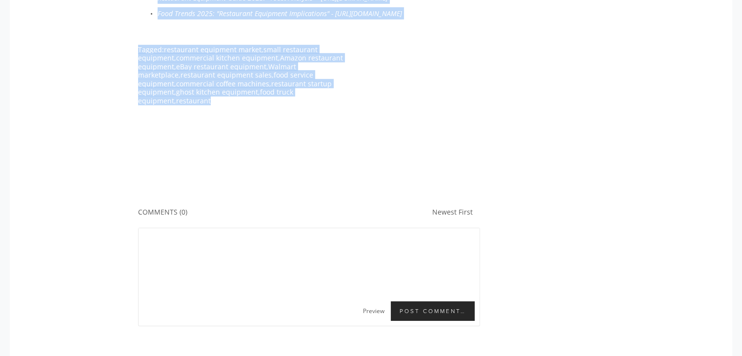  What do you see at coordinates (217, 71) in the screenshot?
I see `a: Walmart marketplace` at bounding box center [217, 71].